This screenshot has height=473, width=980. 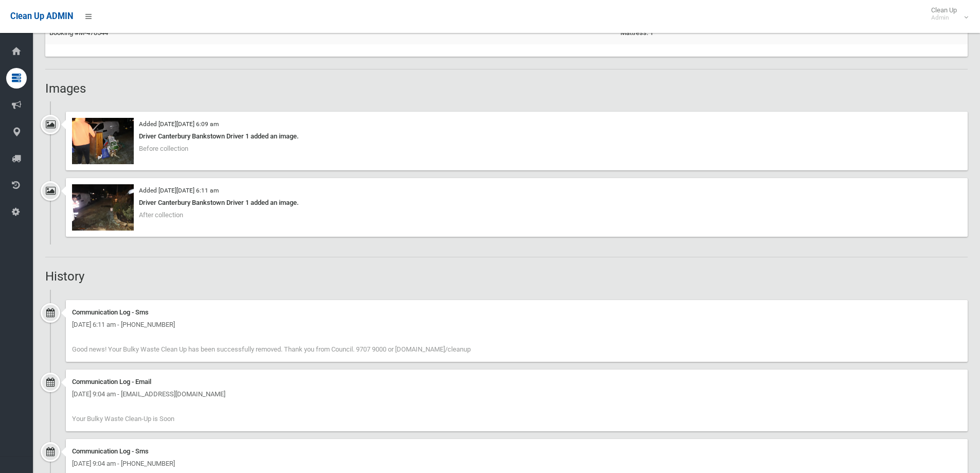 What do you see at coordinates (944, 17) in the screenshot?
I see `small: Admin` at bounding box center [944, 17].